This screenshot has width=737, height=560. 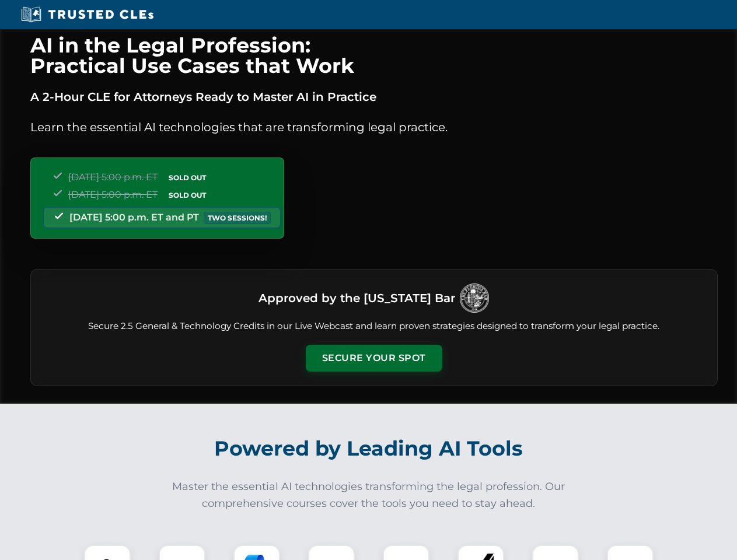 I want to click on p: Secure 2.5 General & Technology Credits in our Live Webcast and learn proven strategies designed ..., so click(x=374, y=326).